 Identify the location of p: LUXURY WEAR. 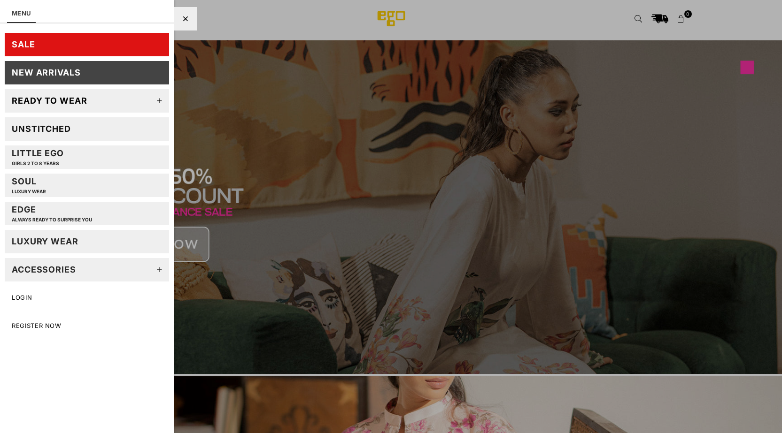
(29, 192).